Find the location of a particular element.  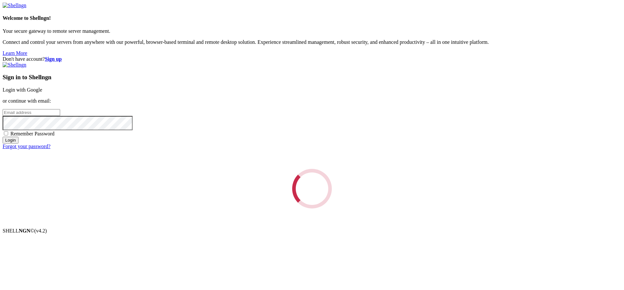

p: or continue with email: is located at coordinates (312, 101).